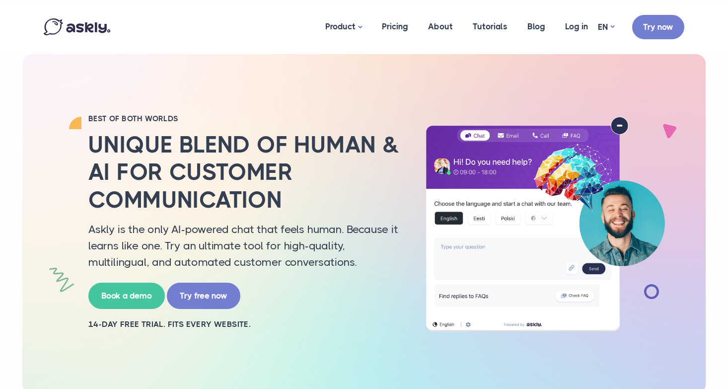  What do you see at coordinates (245, 119) in the screenshot?
I see `h2: BEST OF BOTH WORLDS` at bounding box center [245, 119].